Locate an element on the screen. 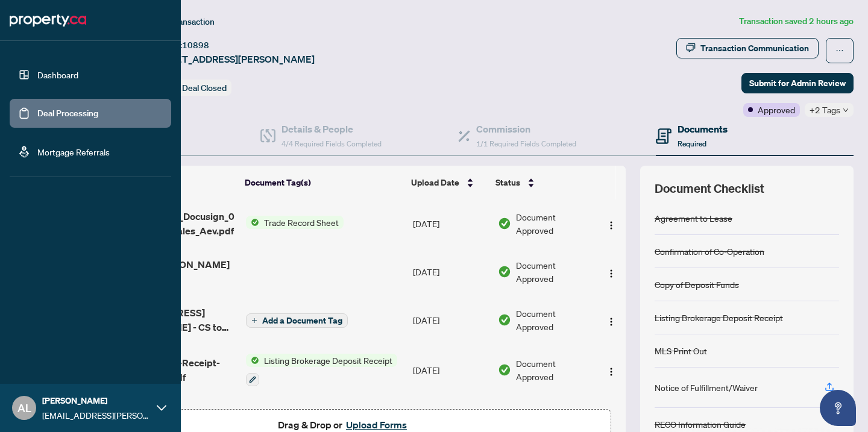  span: 10898 is located at coordinates (195, 45).